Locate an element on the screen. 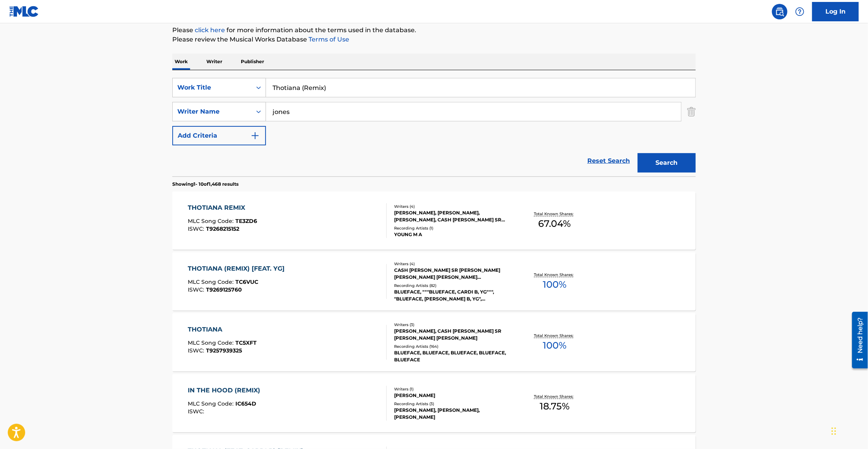 The height and width of the screenshot is (449, 868). p: Writer is located at coordinates (214, 61).